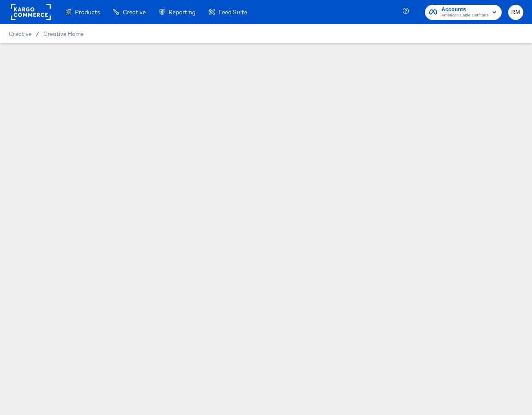  I want to click on span: American Eagle Outfitters, so click(465, 16).